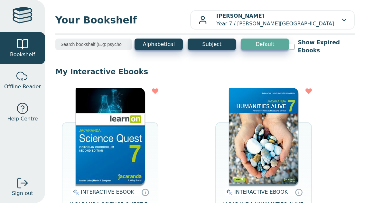  I want to click on button: Alphabetical, so click(158, 44).